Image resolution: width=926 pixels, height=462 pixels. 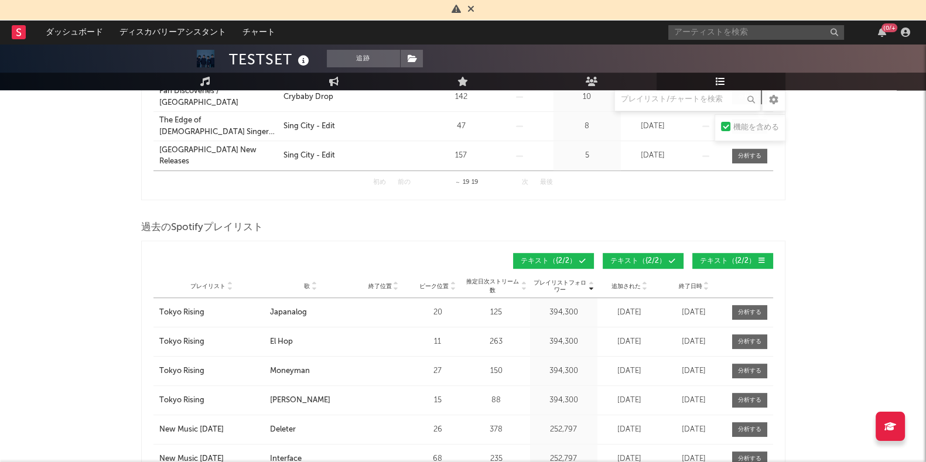 What do you see at coordinates (380, 286) in the screenshot?
I see `span: 終了位置` at bounding box center [380, 286].